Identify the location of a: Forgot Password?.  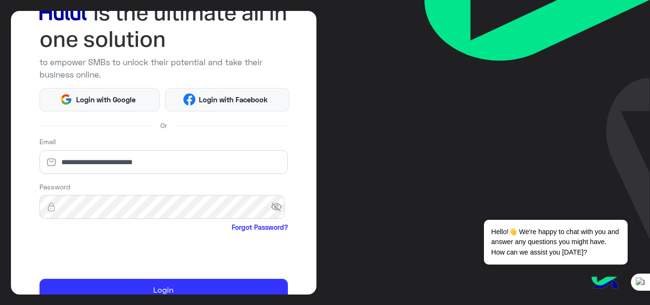
(260, 227).